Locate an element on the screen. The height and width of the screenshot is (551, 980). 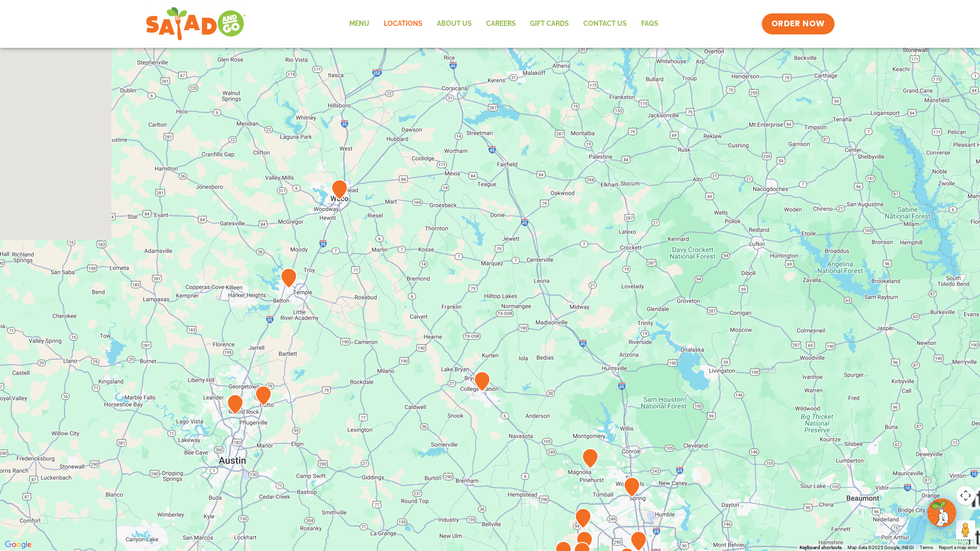
a: ORDER NOW is located at coordinates (798, 24).